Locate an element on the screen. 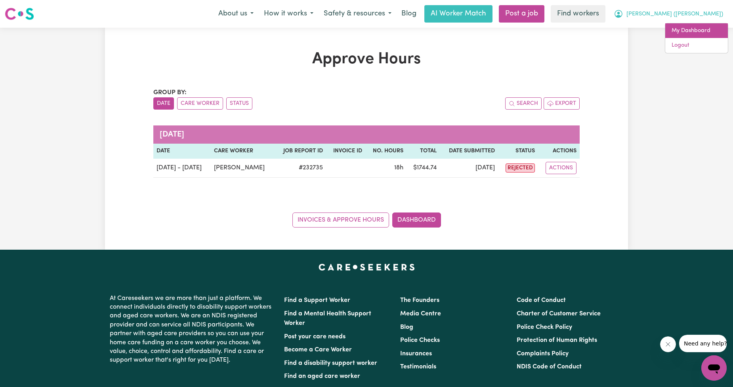 The height and width of the screenshot is (387, 733). a: Careseekers home page is located at coordinates (366, 267).